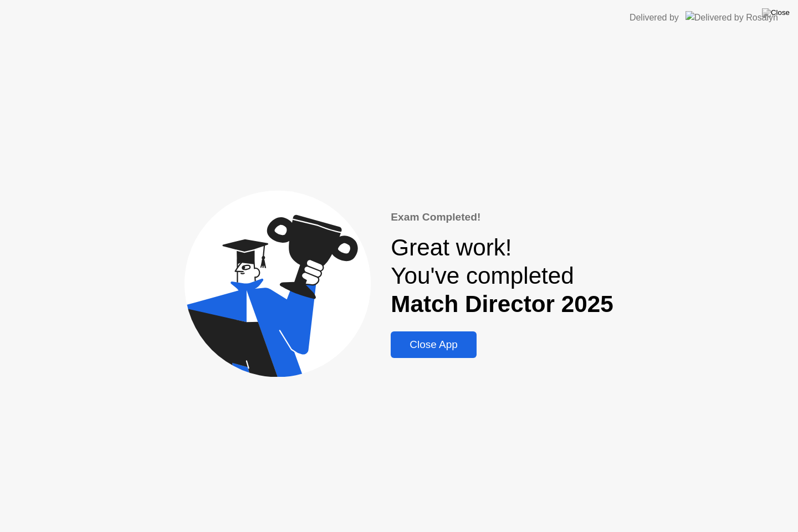 This screenshot has height=532, width=798. I want to click on img: Close, so click(776, 13).